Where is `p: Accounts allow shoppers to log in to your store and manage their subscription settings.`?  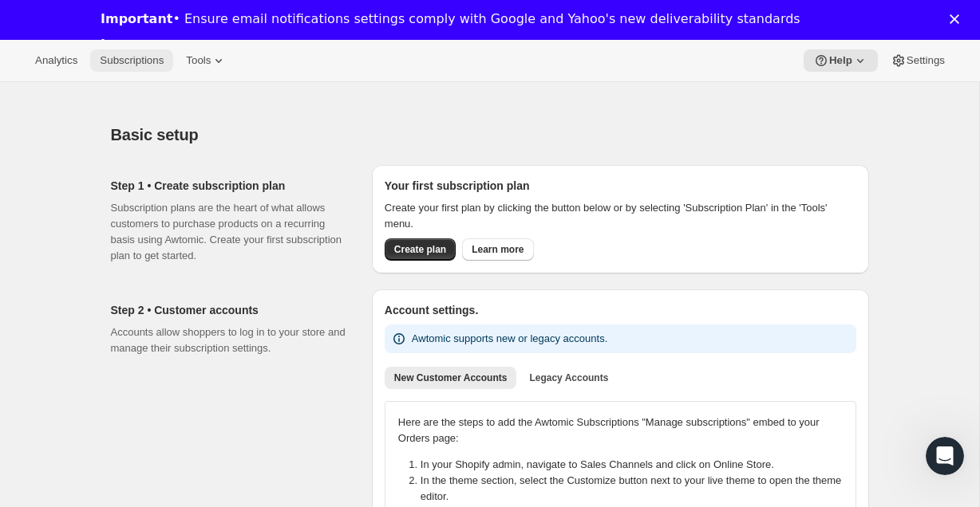 p: Accounts allow shoppers to log in to your store and manage their subscription settings. is located at coordinates (228, 340).